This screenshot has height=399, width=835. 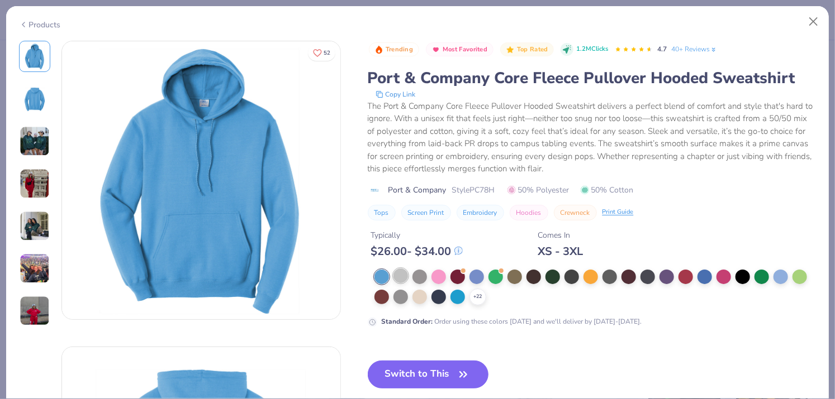 What do you see at coordinates (399, 49) in the screenshot?
I see `span: Trending` at bounding box center [399, 49].